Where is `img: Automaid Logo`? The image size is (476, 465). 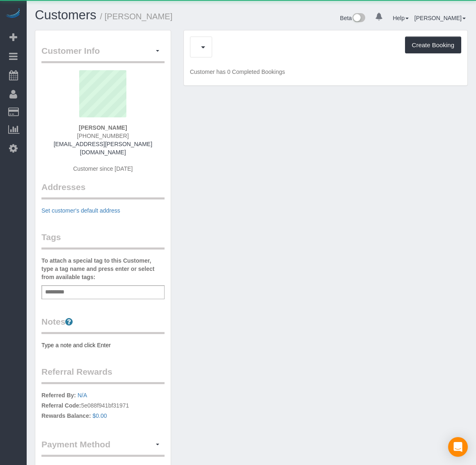
img: Automaid Logo is located at coordinates (13, 14).